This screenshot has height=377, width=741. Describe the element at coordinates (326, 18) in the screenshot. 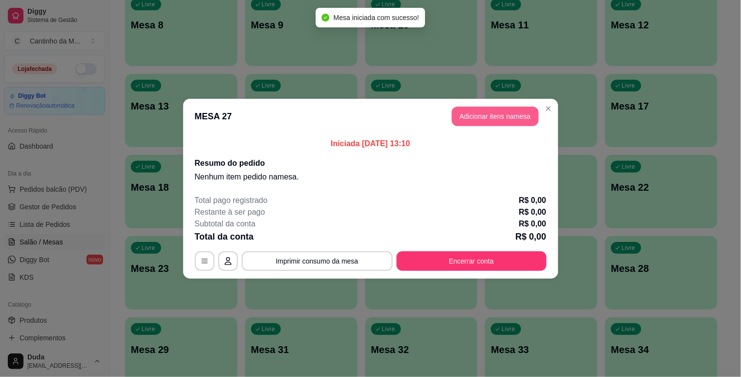

I see `span: check-circle` at that location.